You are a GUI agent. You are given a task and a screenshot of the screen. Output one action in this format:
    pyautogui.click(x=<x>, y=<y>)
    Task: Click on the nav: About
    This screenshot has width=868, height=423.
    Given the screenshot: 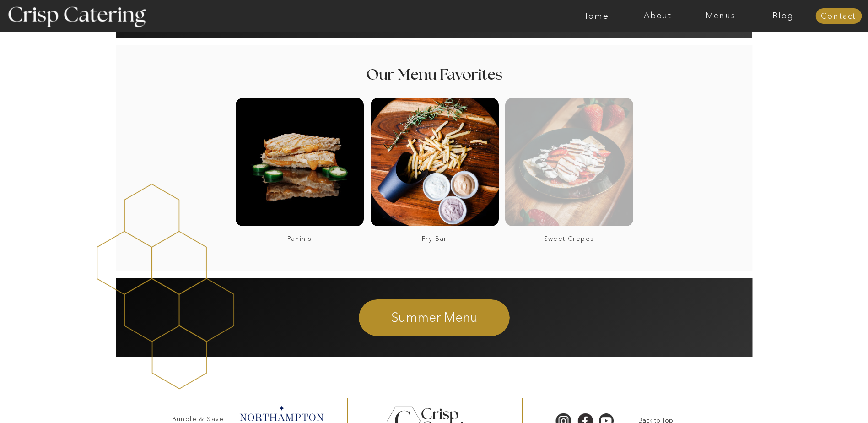 What is the action you would take?
    pyautogui.click(x=658, y=16)
    